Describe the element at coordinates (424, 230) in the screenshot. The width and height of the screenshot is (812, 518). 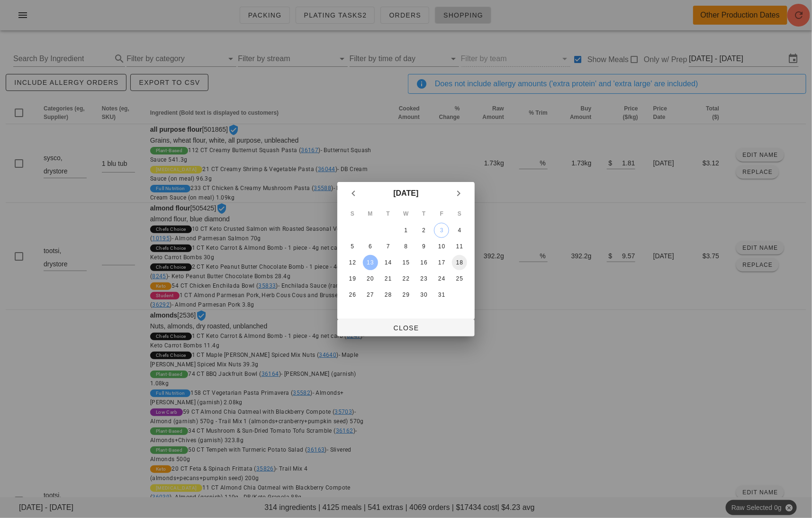
I see `div: 2` at that location.